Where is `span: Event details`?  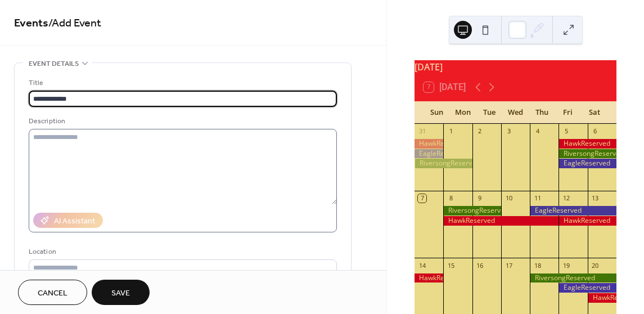
span: Event details is located at coordinates (53, 63).